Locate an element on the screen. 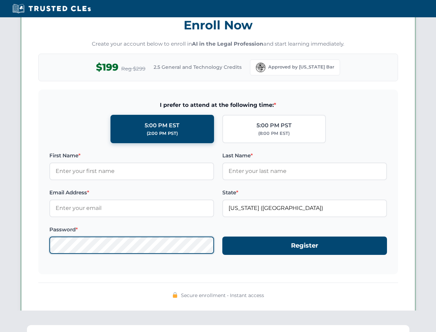  label: Last Name is located at coordinates (305, 155).